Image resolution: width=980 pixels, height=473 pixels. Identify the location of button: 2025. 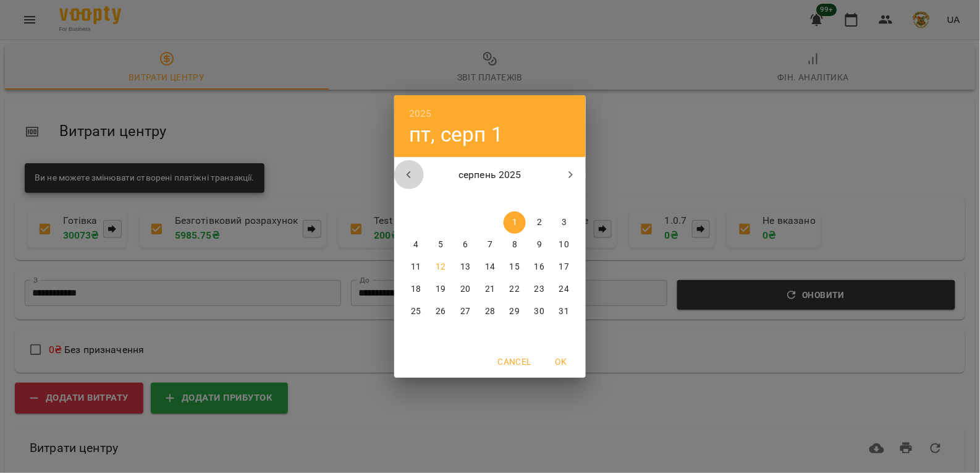
(420, 113).